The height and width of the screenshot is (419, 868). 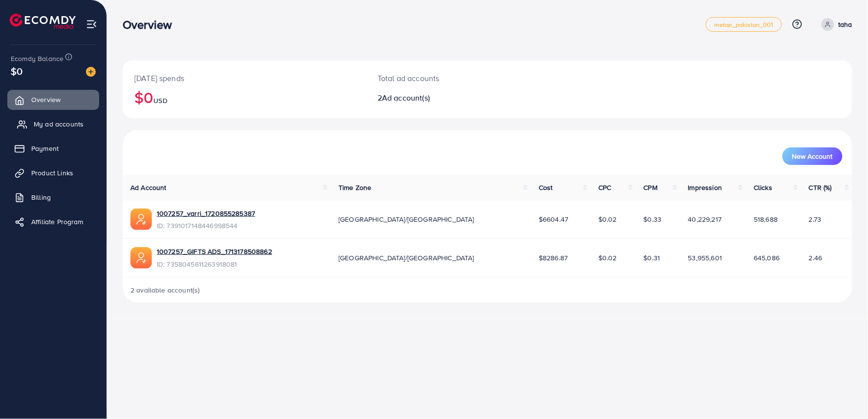 What do you see at coordinates (546, 187) in the screenshot?
I see `span: Cost` at bounding box center [546, 187].